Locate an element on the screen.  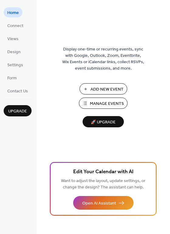
a: Home is located at coordinates (13, 12).